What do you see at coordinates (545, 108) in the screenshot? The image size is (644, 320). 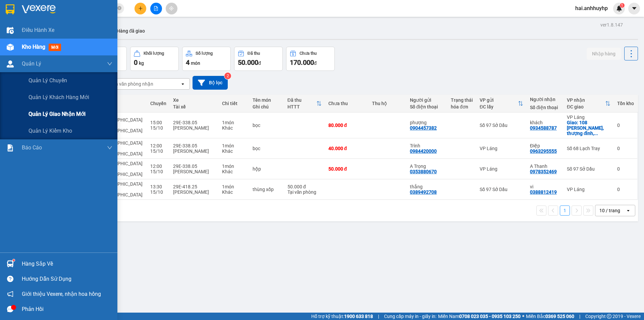 I see `div: Số điện thoại` at bounding box center [545, 108].